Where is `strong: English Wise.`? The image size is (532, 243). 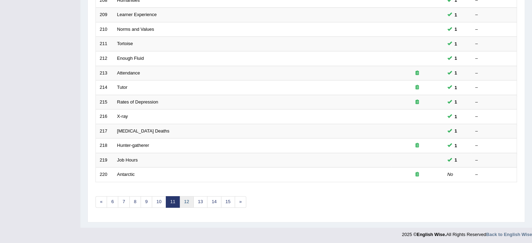
strong: English Wise. is located at coordinates (431, 234).